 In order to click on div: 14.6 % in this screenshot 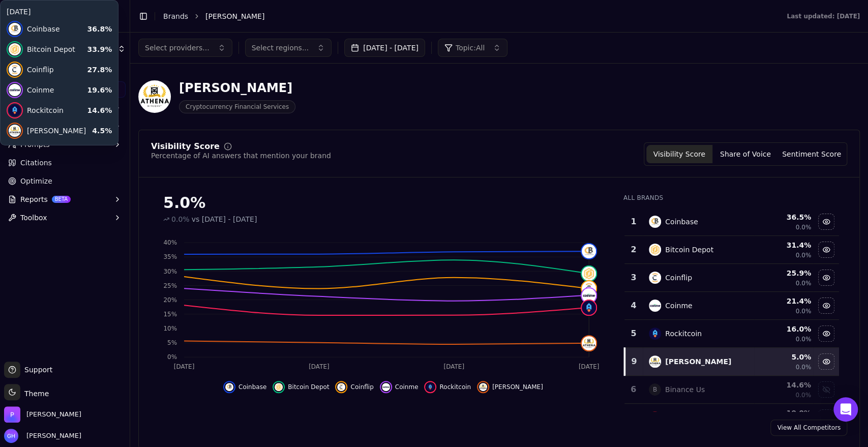, I will do `click(784, 385)`.